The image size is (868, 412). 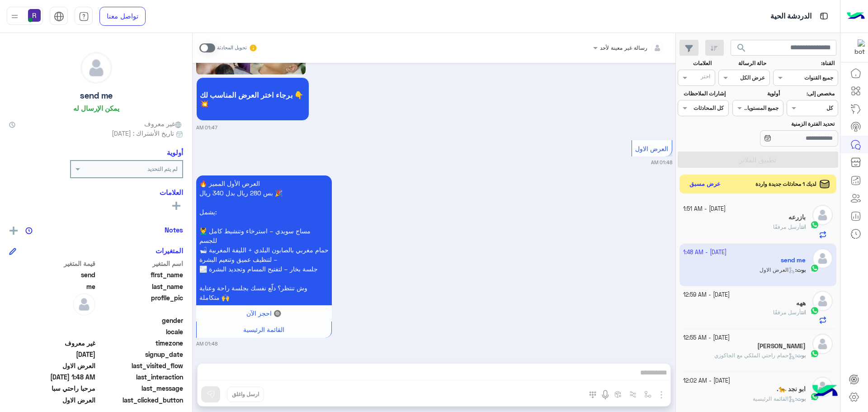 I want to click on small: تحويل المحادثة, so click(x=232, y=48).